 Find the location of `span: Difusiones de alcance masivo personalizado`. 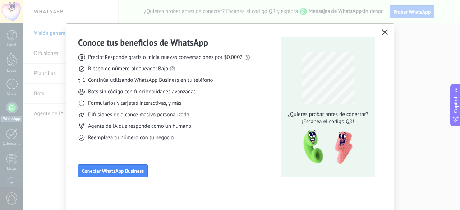

span: Difusiones de alcance masivo personalizado is located at coordinates (139, 115).